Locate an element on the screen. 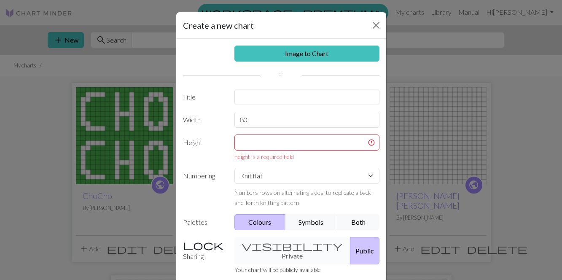 The image size is (562, 280). div: height is a required field is located at coordinates (307, 156).